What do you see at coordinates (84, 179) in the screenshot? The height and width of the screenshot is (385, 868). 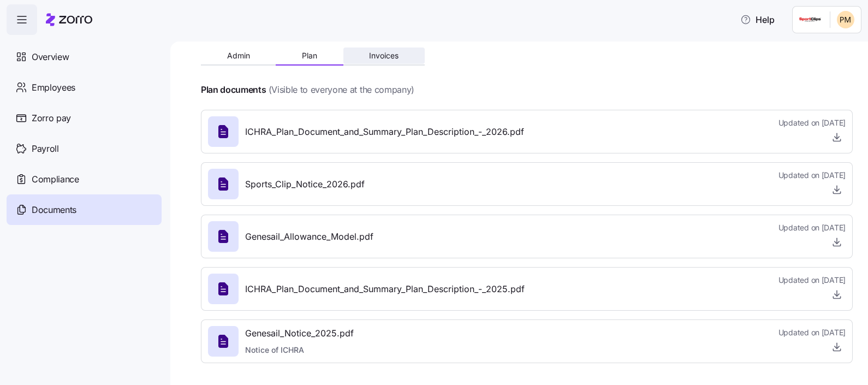 I see `a: Compliance` at bounding box center [84, 179].